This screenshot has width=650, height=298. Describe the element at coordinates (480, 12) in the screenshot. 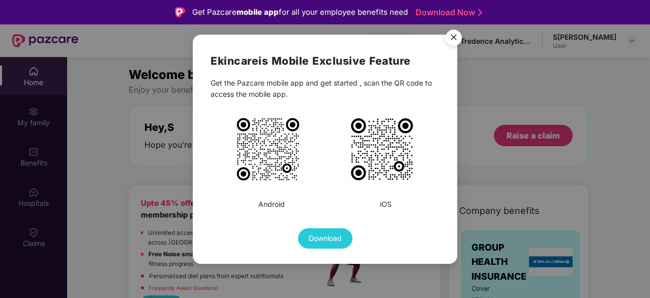

I see `img: Stroke` at that location.